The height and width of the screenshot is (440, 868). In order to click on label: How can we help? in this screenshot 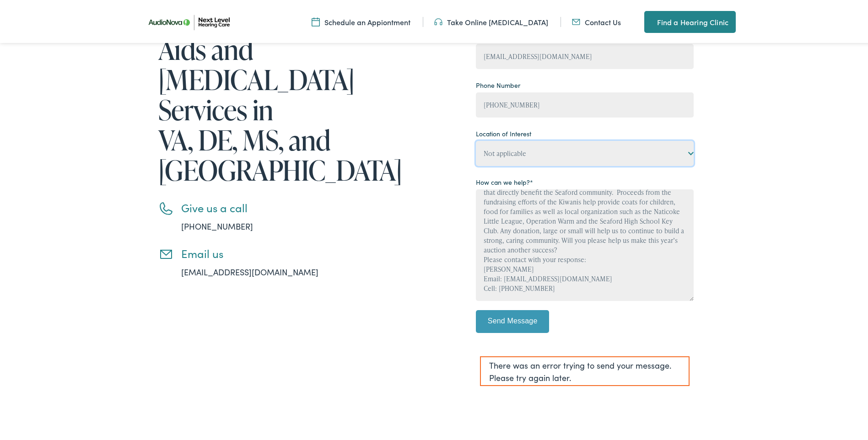, I will do `click(505, 180)`.